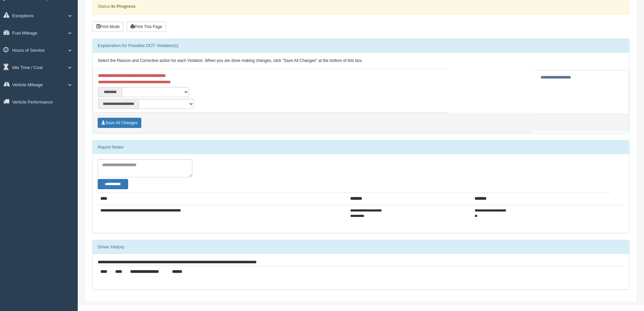 This screenshot has height=311, width=644. What do you see at coordinates (119, 123) in the screenshot?
I see `button: Save` at bounding box center [119, 123].